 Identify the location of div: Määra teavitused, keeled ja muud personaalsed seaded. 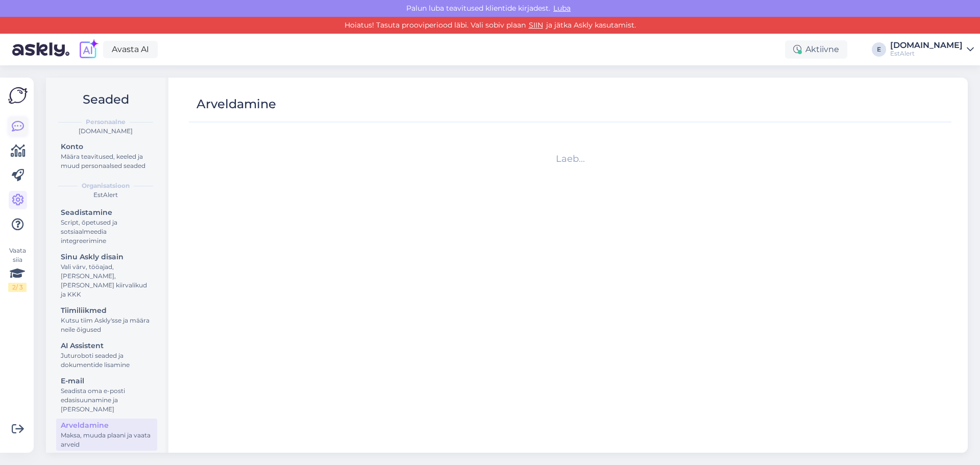
(107, 161).